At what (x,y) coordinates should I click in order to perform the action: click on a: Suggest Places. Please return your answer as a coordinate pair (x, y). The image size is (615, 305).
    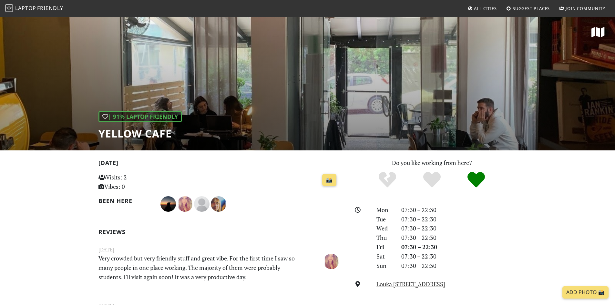
    Looking at the image, I should click on (528, 8).